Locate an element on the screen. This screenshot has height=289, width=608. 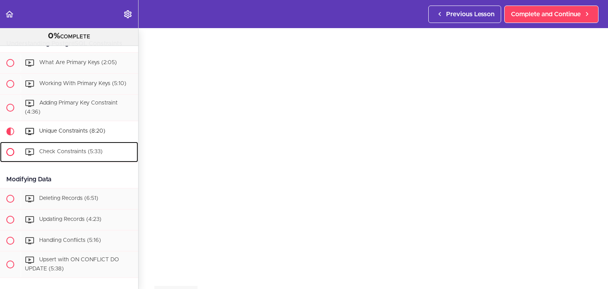
span: Adding Primary Key Constraint (4:36) is located at coordinates (71, 108).